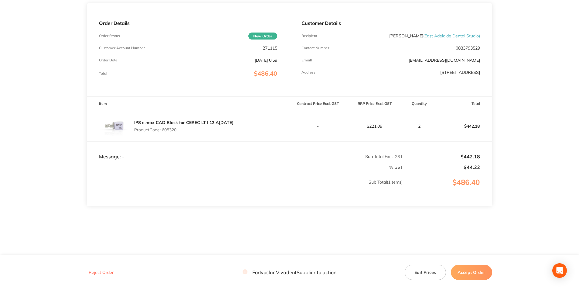 The height and width of the screenshot is (290, 579). I want to click on p: Order Status, so click(109, 36).